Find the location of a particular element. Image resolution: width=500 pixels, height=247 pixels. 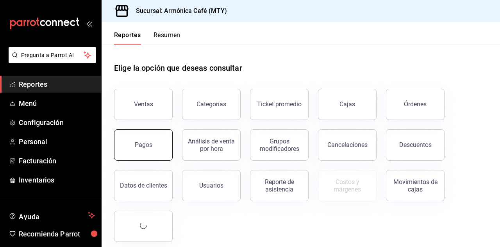

button: Pregunta a Parrot AI is located at coordinates (52, 55).